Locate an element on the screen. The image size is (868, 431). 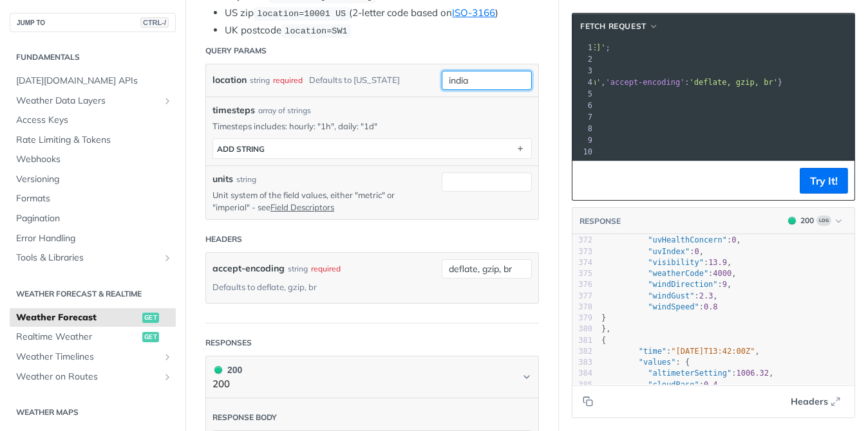
div: 380 is located at coordinates (582, 329).